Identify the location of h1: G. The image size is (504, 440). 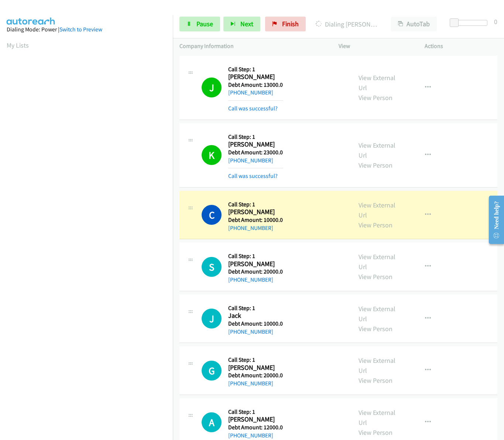
(212, 371).